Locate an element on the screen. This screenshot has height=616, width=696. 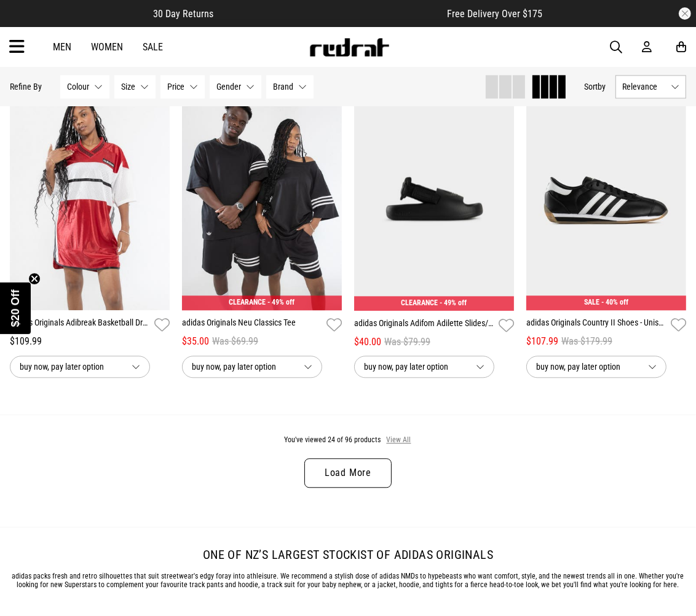
span: You've viewed 24 of 96 products is located at coordinates (332, 440).